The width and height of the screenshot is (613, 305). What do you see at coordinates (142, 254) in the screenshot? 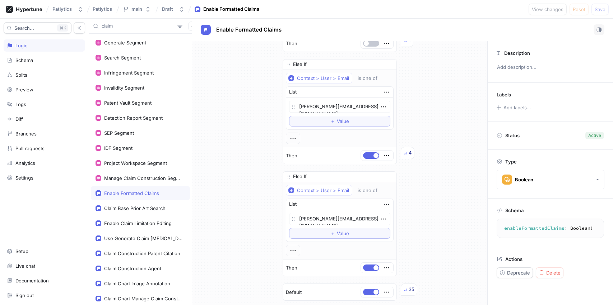
I see `div: Claim Construction Patent Citation` at bounding box center [142, 254].